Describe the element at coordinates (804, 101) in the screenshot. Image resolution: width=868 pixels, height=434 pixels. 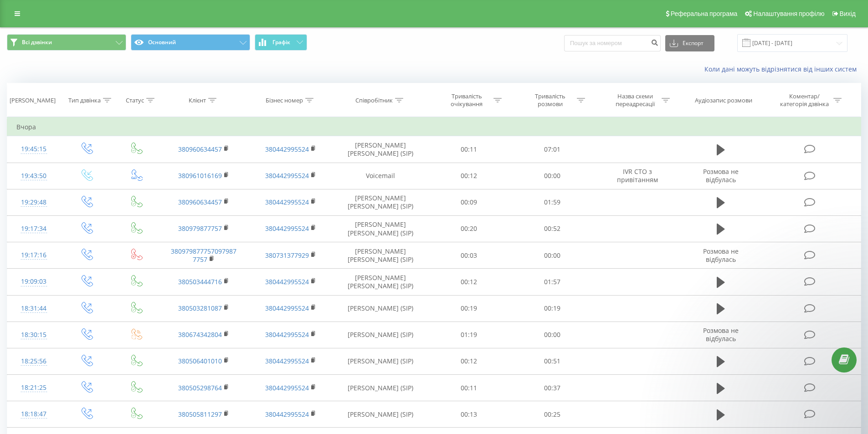
I see `div: Коментар/категорія дзвінка` at that location.